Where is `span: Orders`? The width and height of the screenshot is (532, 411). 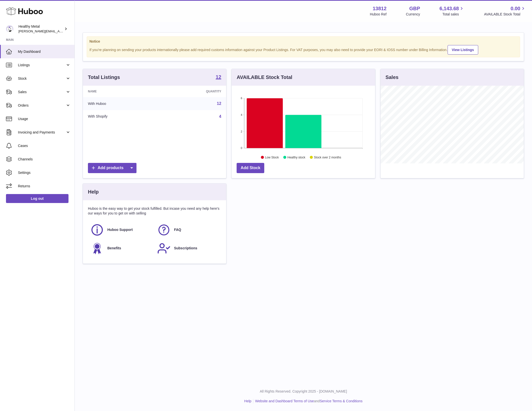 span: Orders is located at coordinates (41, 105).